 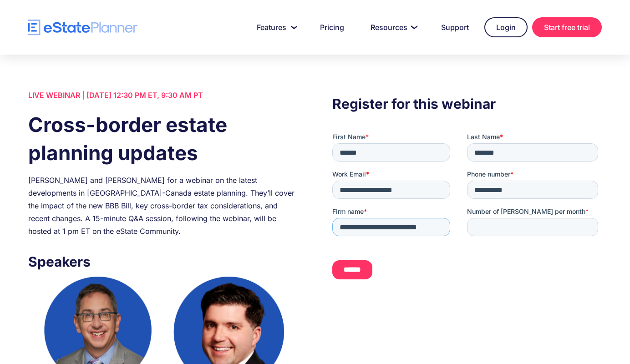 What do you see at coordinates (163, 261) in the screenshot?
I see `h3: Speakers` at bounding box center [163, 261].